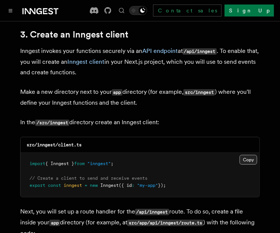  Describe the element at coordinates (140, 97) in the screenshot. I see `p: Make a new directory next to your directory (for example, ) where you'll define your Inngest func...` at that location.